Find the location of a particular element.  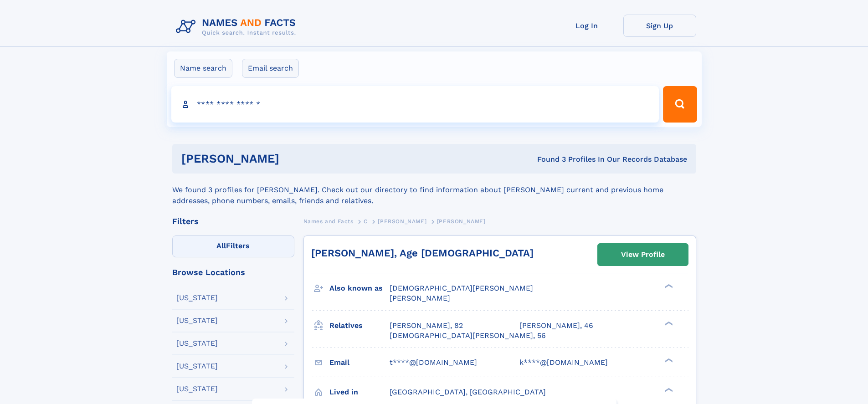

label: Filters is located at coordinates (233, 247).